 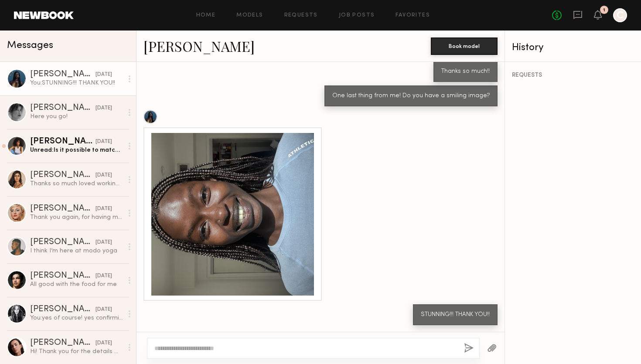 What do you see at coordinates (357, 15) in the screenshot?
I see `a: Job Posts` at bounding box center [357, 15].